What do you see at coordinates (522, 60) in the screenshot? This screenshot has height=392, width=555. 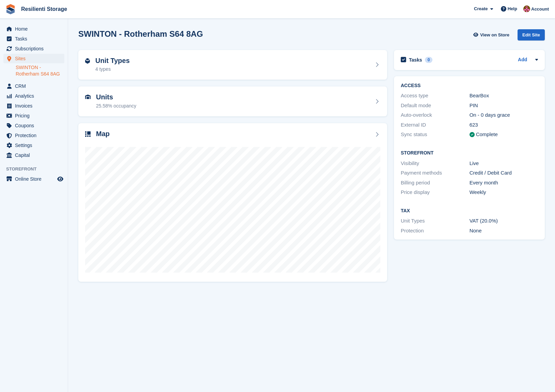 I see `a: Add` at bounding box center [522, 60].